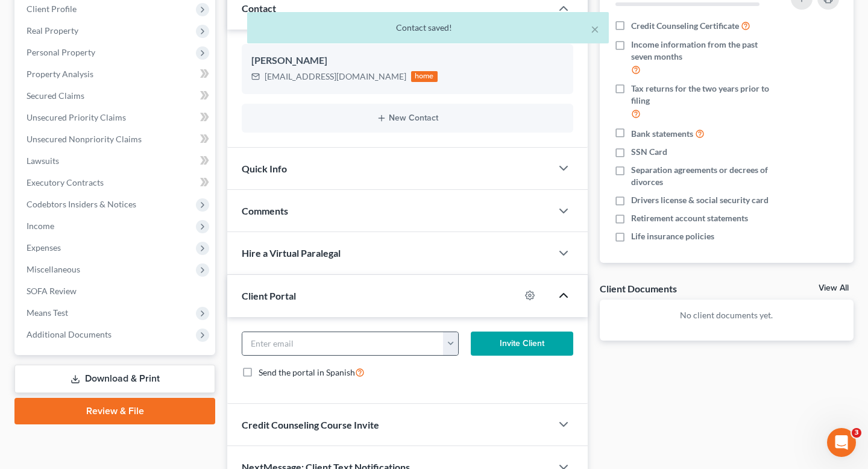 The height and width of the screenshot is (469, 868). I want to click on button: Invite Client, so click(522, 344).